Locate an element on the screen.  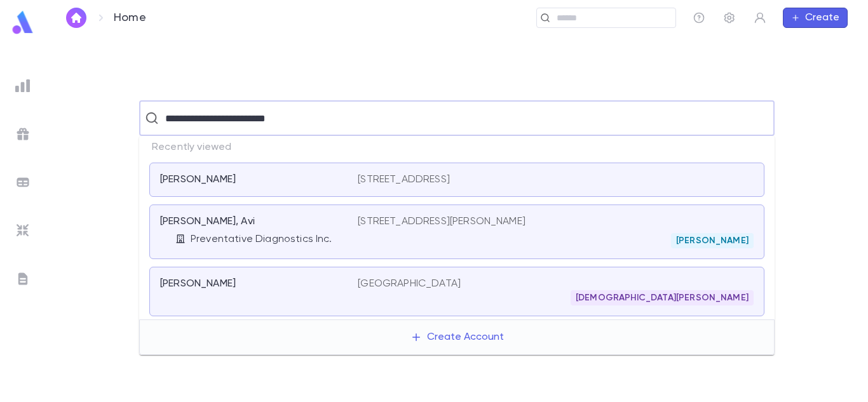
img: letters_grey.7941b92b52307dd3b8a917253454ce1c.svg is located at coordinates (23, 279).